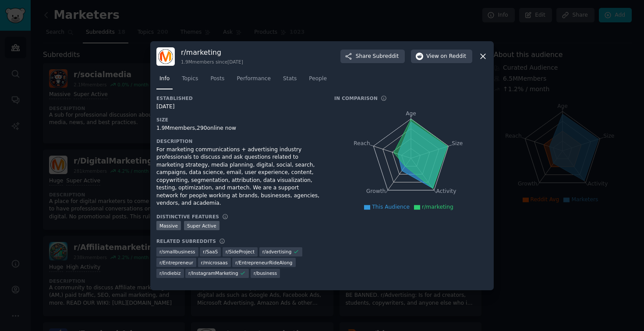 Image resolution: width=644 pixels, height=331 pixels. I want to click on tspan: Growth, so click(376, 191).